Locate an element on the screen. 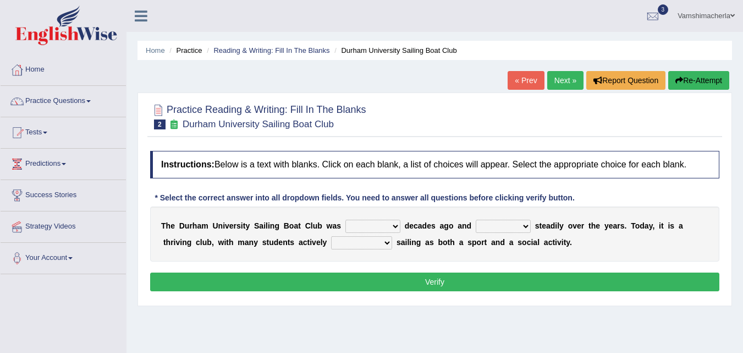  a: Predictions is located at coordinates (63, 162).